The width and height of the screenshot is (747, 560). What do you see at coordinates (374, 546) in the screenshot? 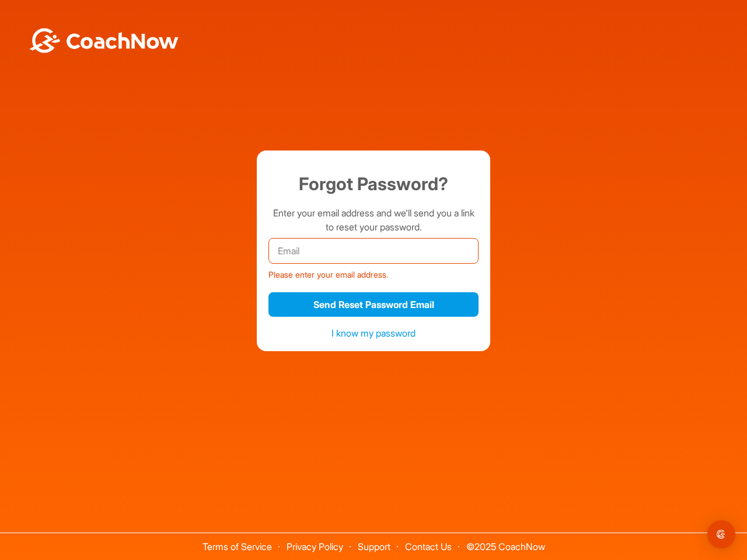
I see `a: Support` at bounding box center [374, 546].